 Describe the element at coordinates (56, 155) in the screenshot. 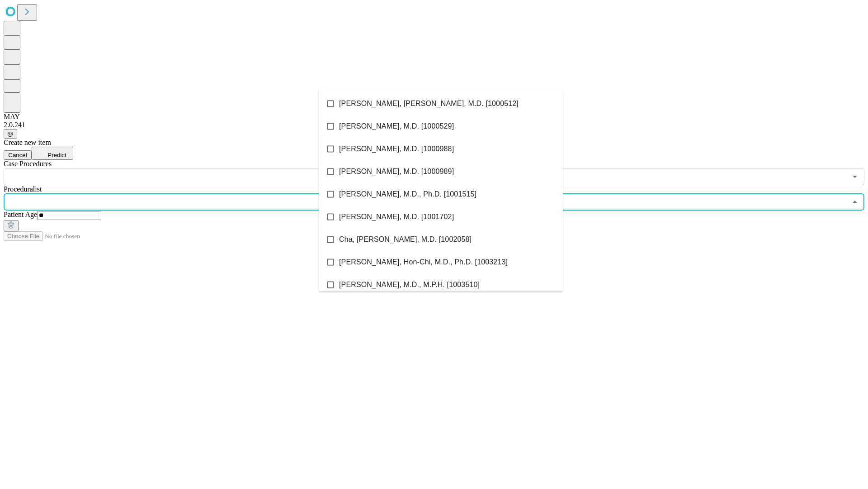

I see `span: Predict` at that location.